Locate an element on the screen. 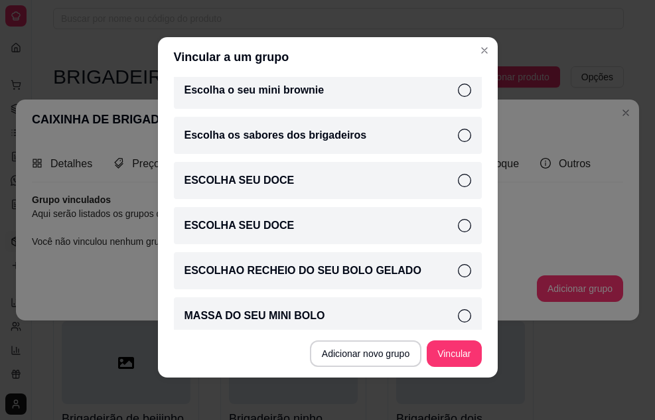 The width and height of the screenshot is (655, 420). p: Escolha os sabores dos brigadeiros is located at coordinates (275, 135).